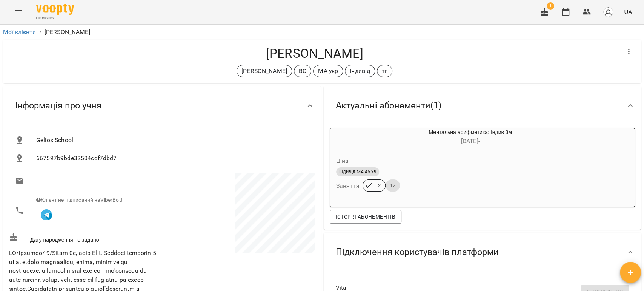 This screenshot has height=295, width=644. What do you see at coordinates (389, 105) in the screenshot?
I see `span: Актуальні абонементи ( 1 )` at bounding box center [389, 105].